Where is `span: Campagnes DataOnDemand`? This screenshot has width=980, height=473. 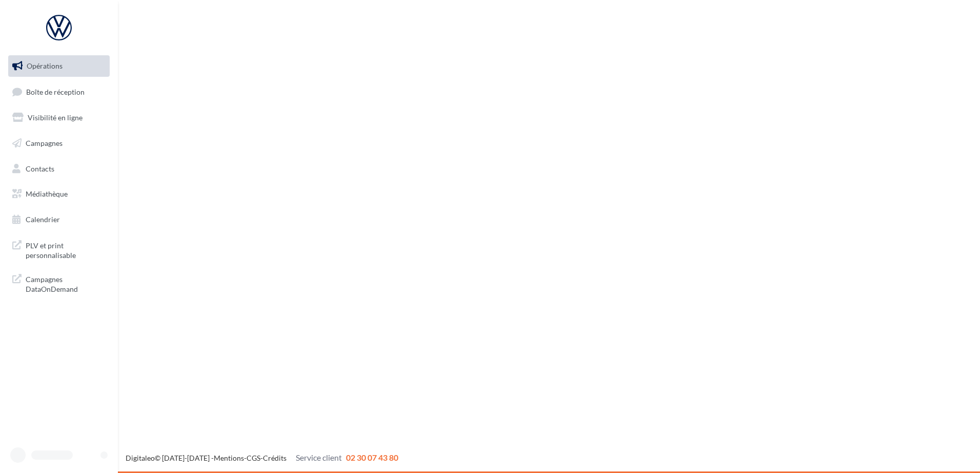 span: Campagnes DataOnDemand is located at coordinates (65, 284).